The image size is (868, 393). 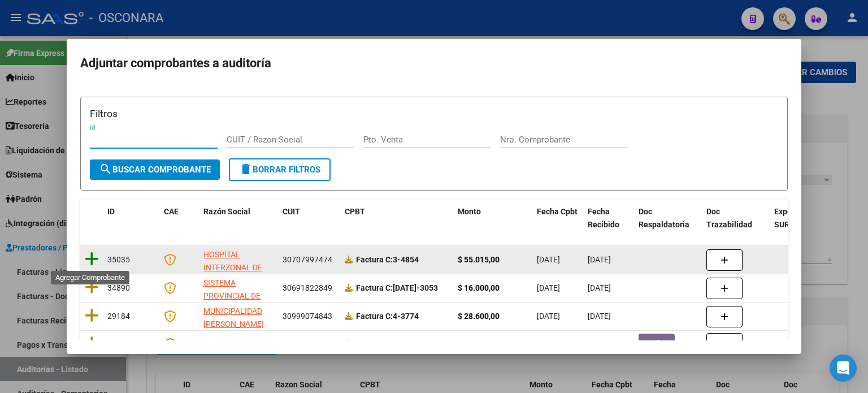 What do you see at coordinates (609, 218) in the screenshot?
I see `datatable-header-cell: Fecha Recibido` at bounding box center [609, 218].